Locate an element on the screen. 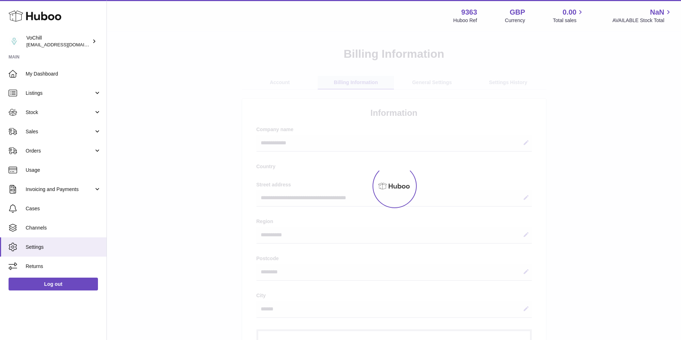 The image size is (681, 340). span: Cases is located at coordinates (63, 208).